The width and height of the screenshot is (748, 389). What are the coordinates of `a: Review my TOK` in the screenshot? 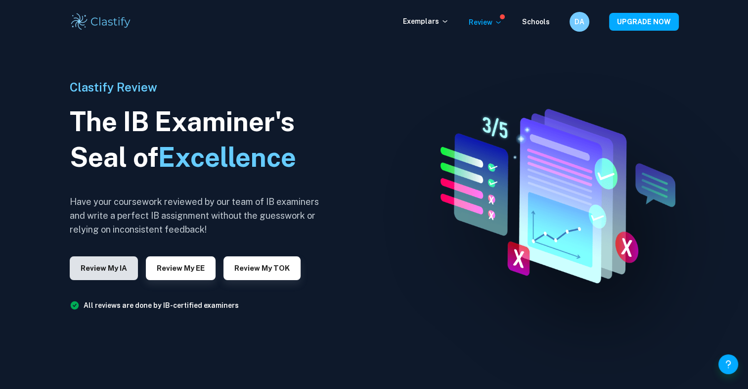 It's located at (262, 268).